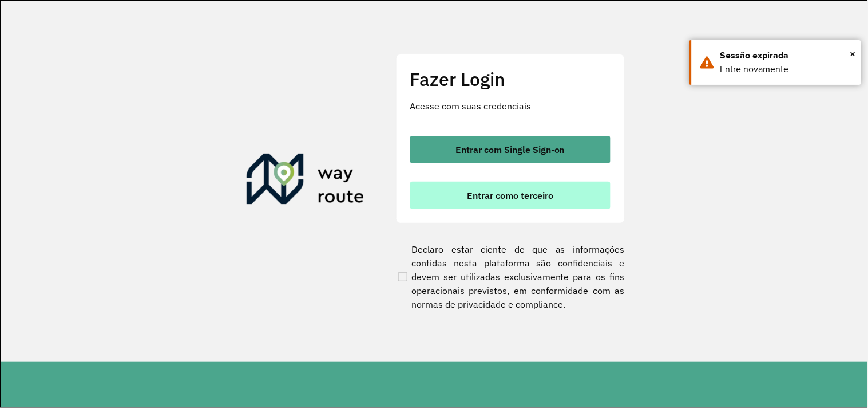 Image resolution: width=868 pixels, height=408 pixels. Describe the element at coordinates (510, 150) in the screenshot. I see `span: Entrar com Single Sign-on` at that location.